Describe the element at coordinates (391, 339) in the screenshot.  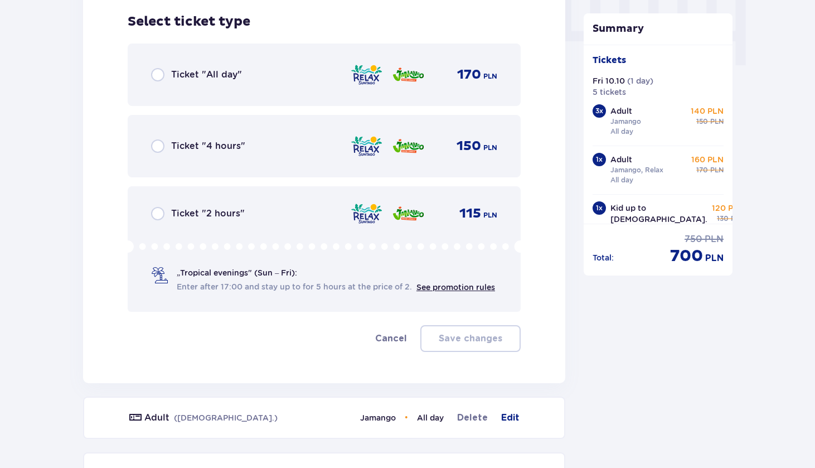
I see `a: Cancel` at that location.